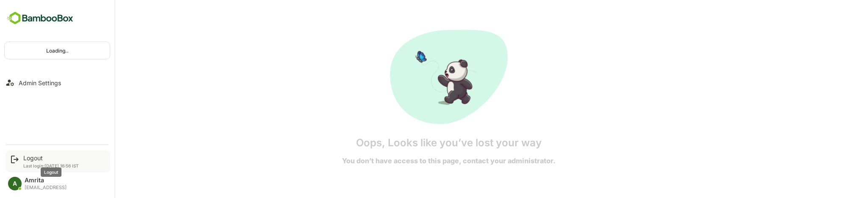  What do you see at coordinates (45, 180) in the screenshot?
I see `div: Amrita` at bounding box center [45, 180].